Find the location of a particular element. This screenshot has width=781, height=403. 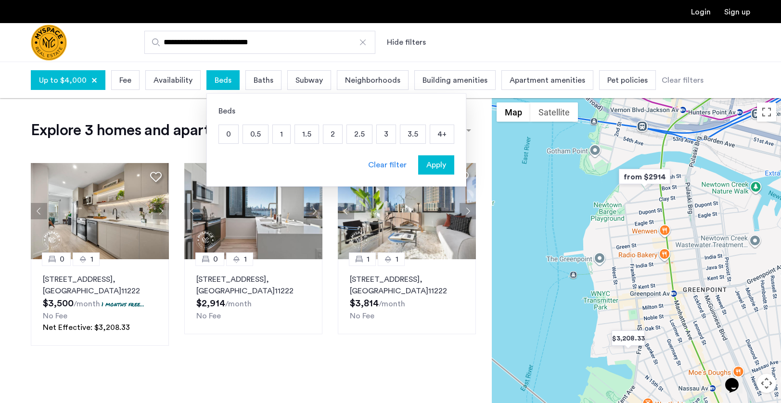

a: Registration is located at coordinates (737, 12).